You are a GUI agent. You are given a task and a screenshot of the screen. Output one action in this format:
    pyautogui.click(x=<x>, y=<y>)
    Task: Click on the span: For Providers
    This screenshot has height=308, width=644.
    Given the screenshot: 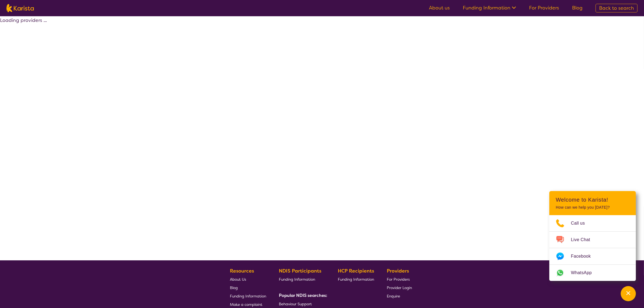 What is the action you would take?
    pyautogui.click(x=398, y=279)
    